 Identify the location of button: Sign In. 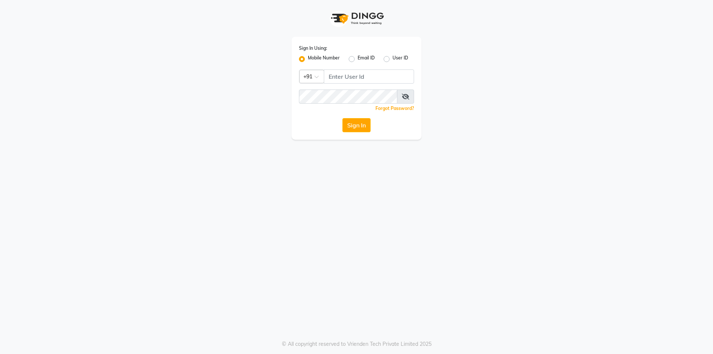
(356, 125).